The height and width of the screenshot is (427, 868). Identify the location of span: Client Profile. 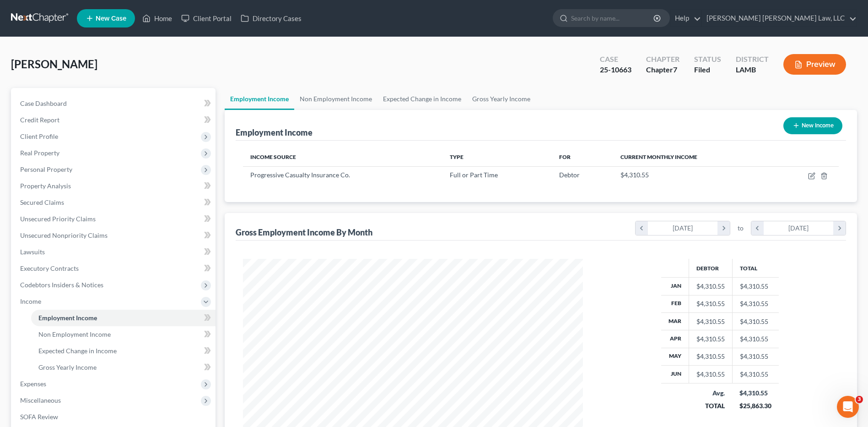
(39, 136).